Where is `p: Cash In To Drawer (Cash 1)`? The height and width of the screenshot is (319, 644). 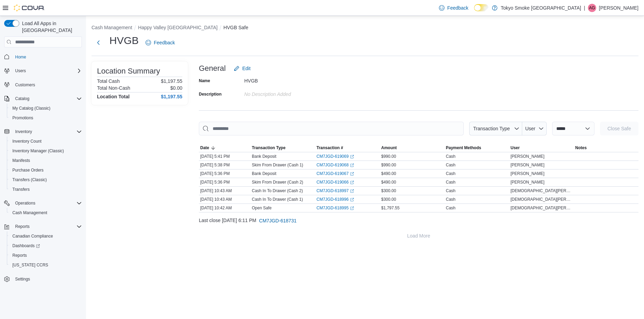
p: Cash In To Drawer (Cash 1) is located at coordinates (277, 199).